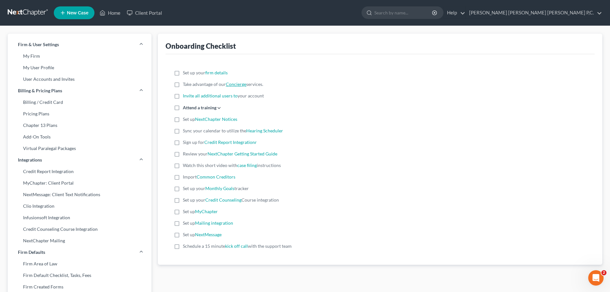 The image size is (610, 292). Describe the element at coordinates (78, 13) in the screenshot. I see `span: New Case` at that location.